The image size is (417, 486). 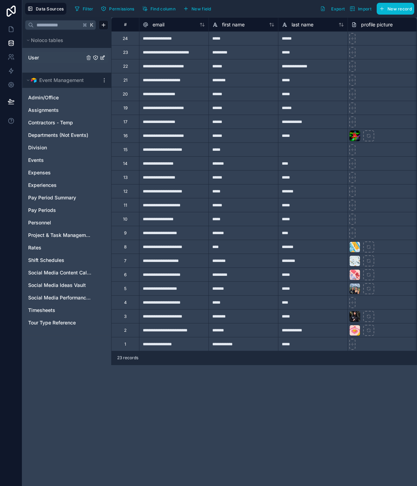 What do you see at coordinates (125, 289) in the screenshot?
I see `div: 5` at bounding box center [125, 289].